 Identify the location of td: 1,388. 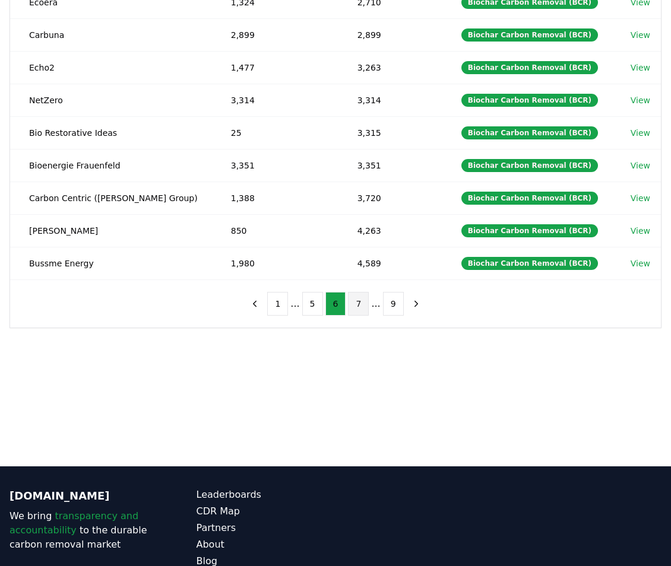
(275, 198).